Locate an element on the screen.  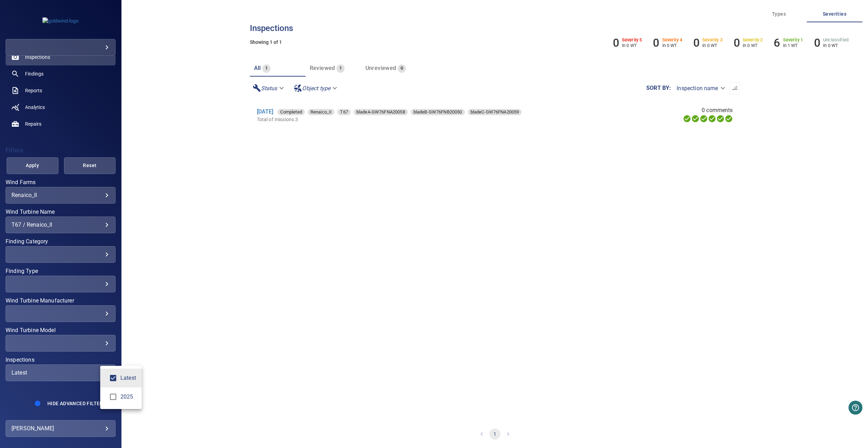
div: Inspections is located at coordinates (61, 373).